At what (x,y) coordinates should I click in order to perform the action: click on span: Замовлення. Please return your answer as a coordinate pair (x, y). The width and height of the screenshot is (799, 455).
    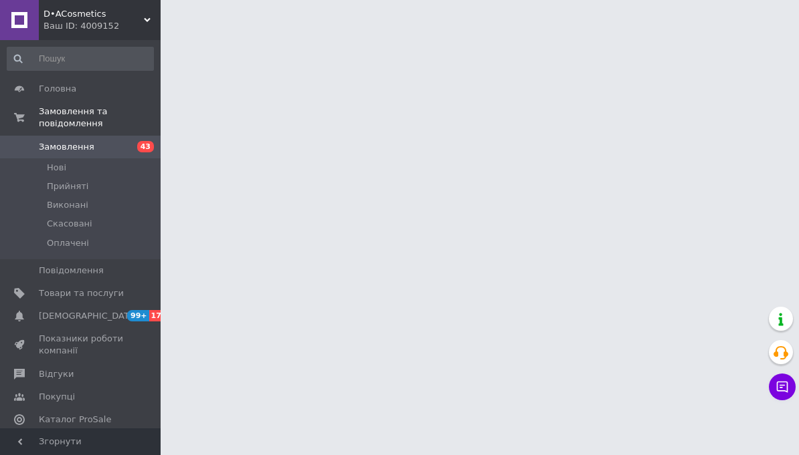
    Looking at the image, I should click on (66, 147).